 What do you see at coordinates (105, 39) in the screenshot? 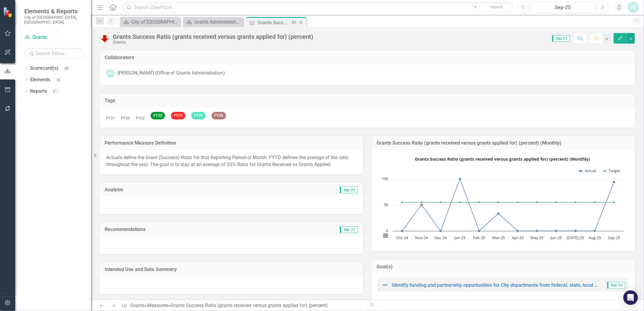
I see `img: Below Plan` at bounding box center [105, 39].